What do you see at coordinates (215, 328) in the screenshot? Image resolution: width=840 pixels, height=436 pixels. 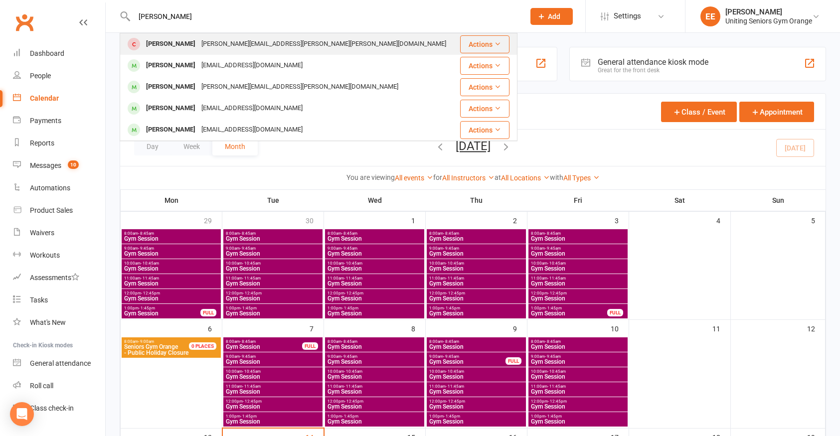 I see `div: 6` at bounding box center [215, 328].